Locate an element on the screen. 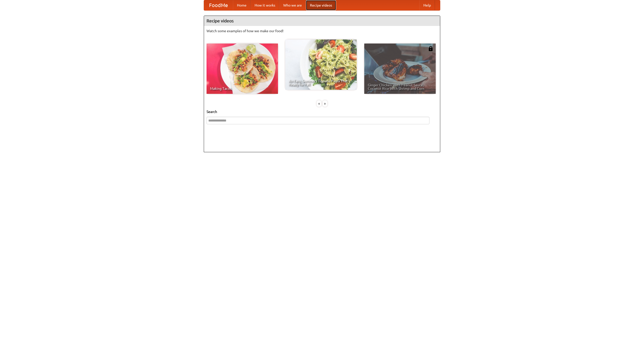 The height and width of the screenshot is (356, 644). span: Making Tacos is located at coordinates (242, 88).